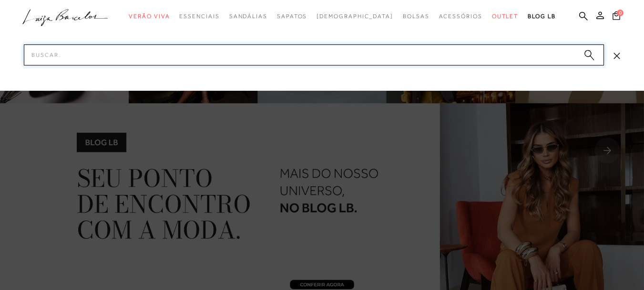  Describe the element at coordinates (248, 16) in the screenshot. I see `span: Sandálias` at that location.